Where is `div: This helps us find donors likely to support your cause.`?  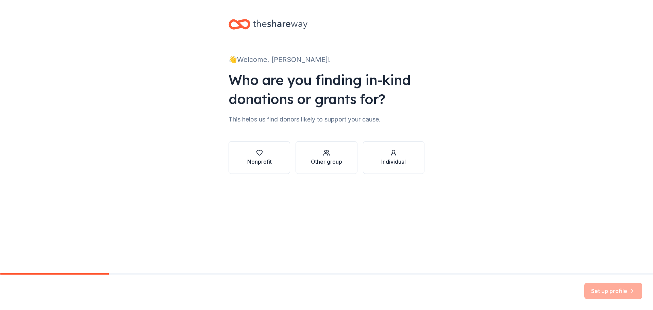
div: This helps us find donors likely to support your cause. is located at coordinates (327, 119).